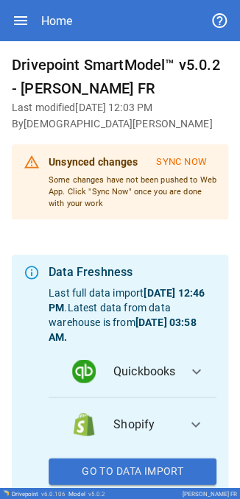  What do you see at coordinates (132, 371) in the screenshot?
I see `button: data_logoQuickbooks` at bounding box center [132, 371].